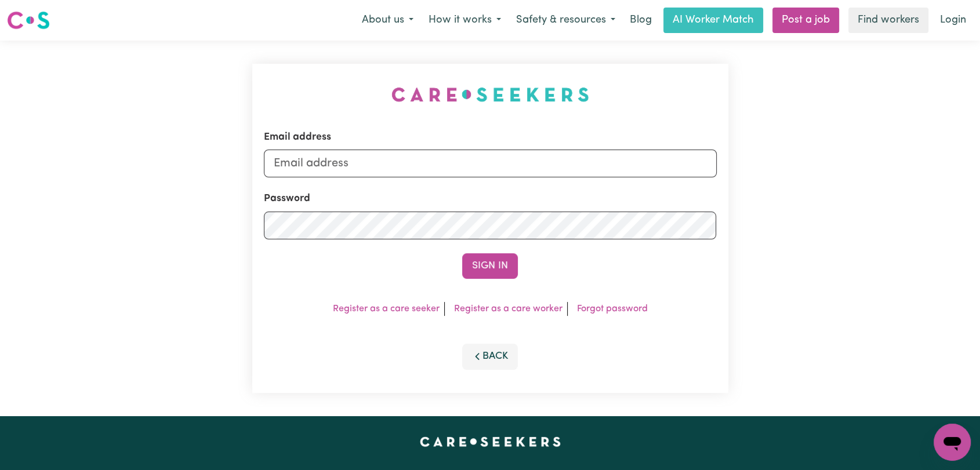 This screenshot has height=470, width=980. I want to click on a: Careseekers home page, so click(490, 442).